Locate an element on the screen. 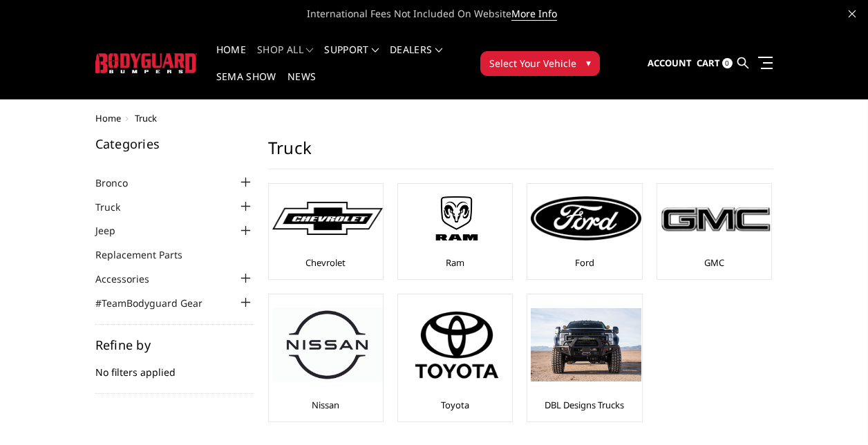 The width and height of the screenshot is (868, 445). span: Cart is located at coordinates (709, 63).